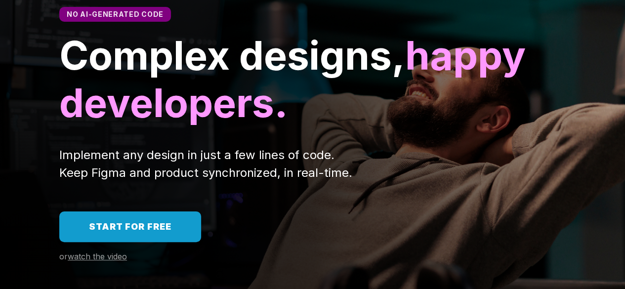 This screenshot has height=289, width=625. I want to click on span: Start for free, so click(130, 226).